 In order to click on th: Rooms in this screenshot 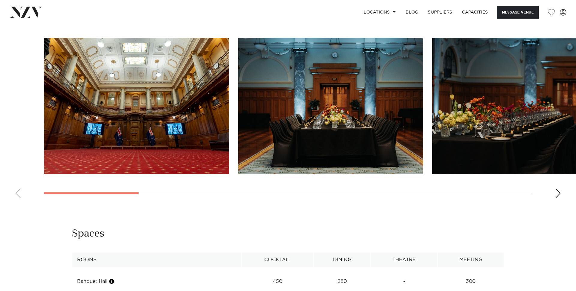, I will do `click(157, 259)`.